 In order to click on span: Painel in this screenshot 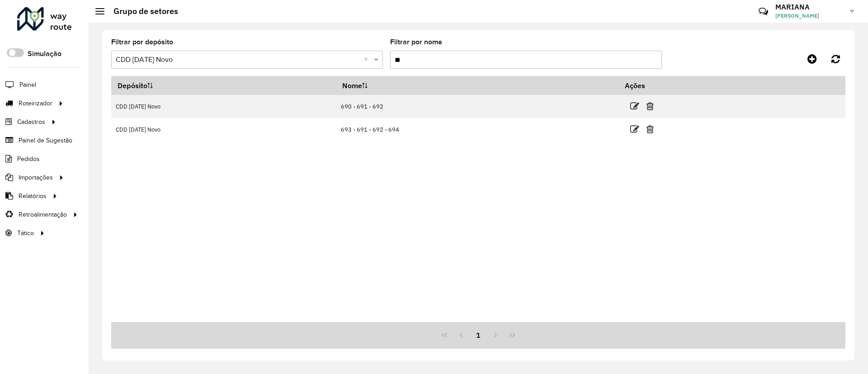, I will do `click(27, 84)`.